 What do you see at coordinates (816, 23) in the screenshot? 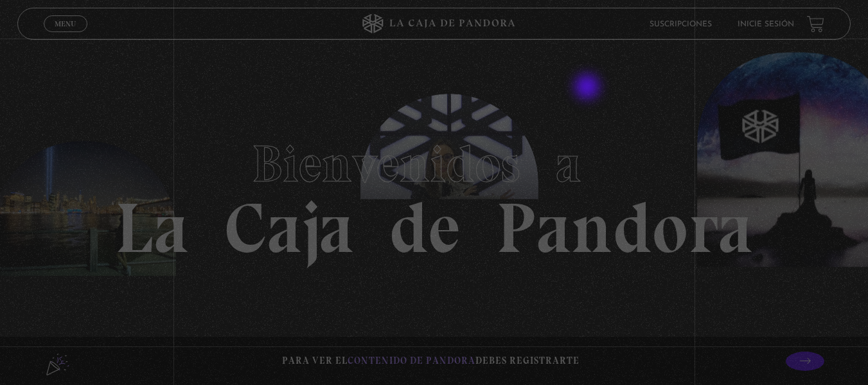
I see `a: View your shopping cart` at bounding box center [816, 23].